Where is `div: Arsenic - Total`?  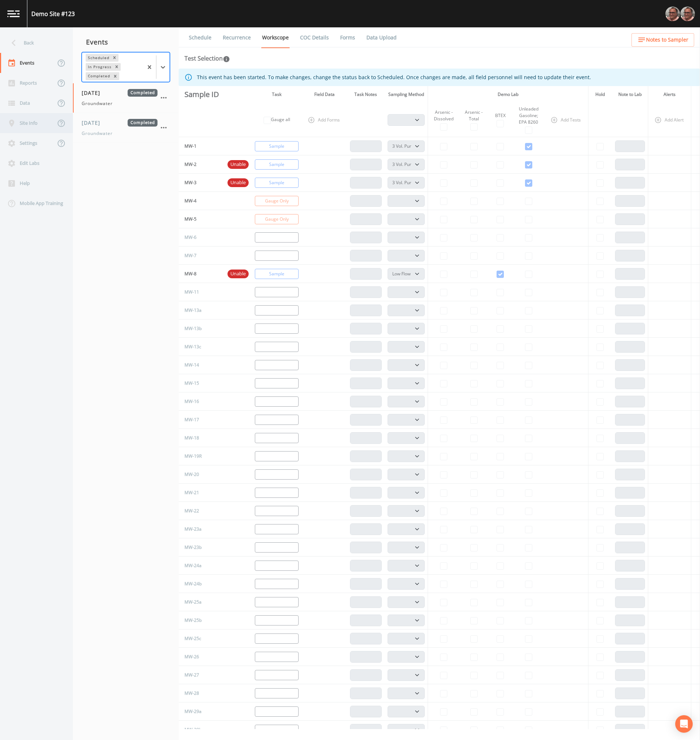
div: Arsenic - Total is located at coordinates (474, 115).